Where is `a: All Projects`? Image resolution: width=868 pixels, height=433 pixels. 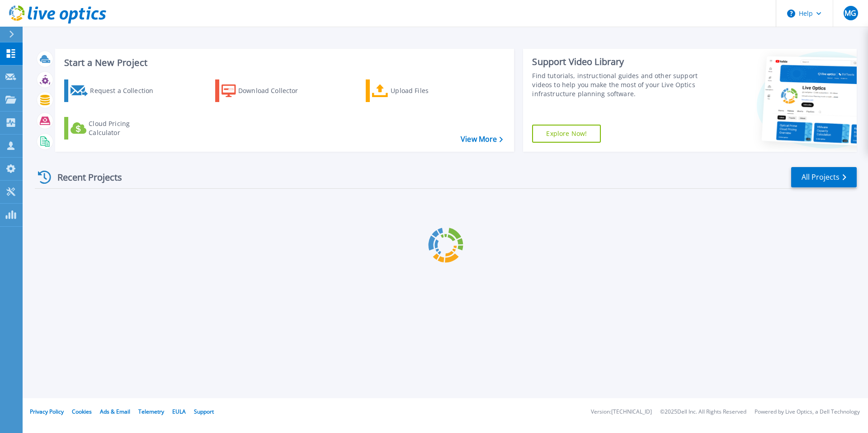
a: All Projects is located at coordinates (824, 177).